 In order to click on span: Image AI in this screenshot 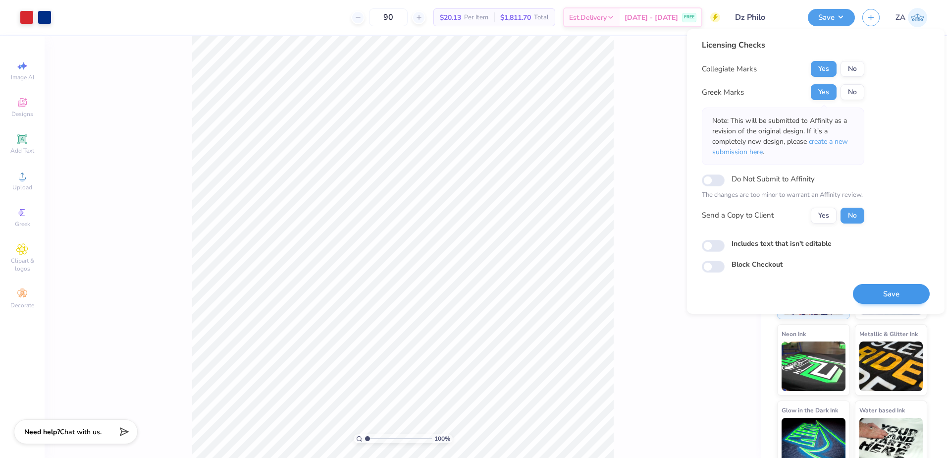, I will do `click(22, 77)`.